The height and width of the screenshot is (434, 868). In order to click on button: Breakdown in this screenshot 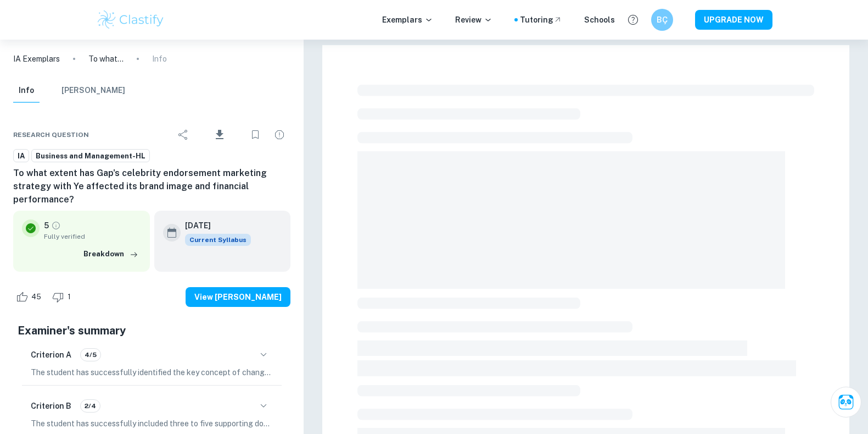, I will do `click(111, 254)`.